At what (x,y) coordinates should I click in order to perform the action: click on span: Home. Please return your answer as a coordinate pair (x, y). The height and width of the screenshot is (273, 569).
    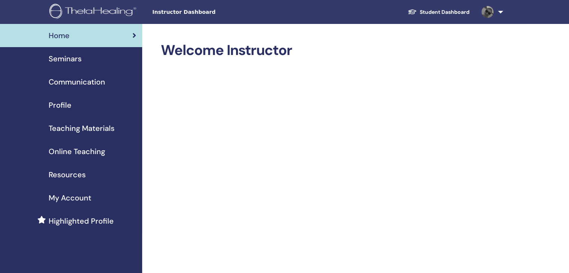
    Looking at the image, I should click on (59, 36).